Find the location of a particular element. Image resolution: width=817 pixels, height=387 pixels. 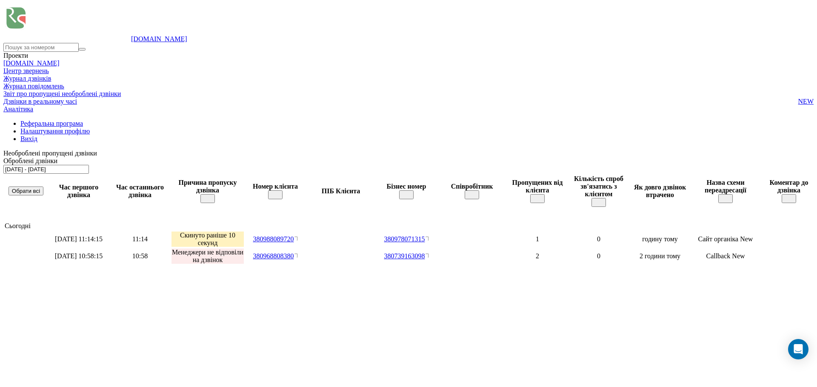

input: Пошук за номером is located at coordinates (41, 47).